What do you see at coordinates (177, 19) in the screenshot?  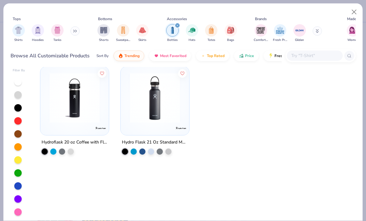 I see `div: Accessories` at bounding box center [177, 19].